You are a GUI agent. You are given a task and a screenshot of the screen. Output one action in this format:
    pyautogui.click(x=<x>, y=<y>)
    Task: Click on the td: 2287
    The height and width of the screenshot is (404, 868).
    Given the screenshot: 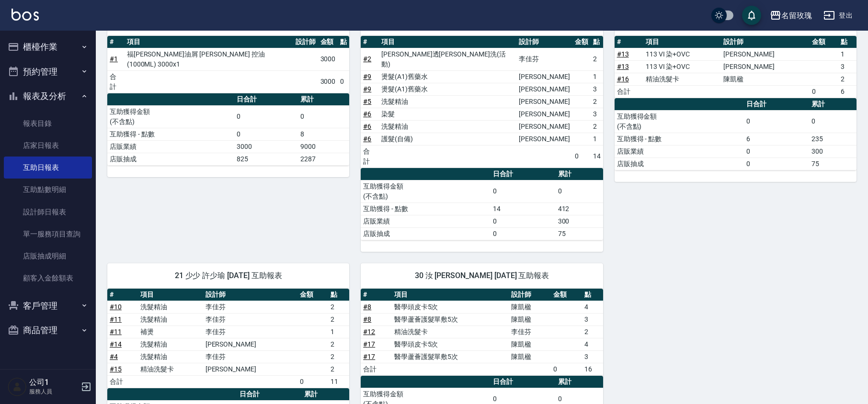 What is the action you would take?
    pyautogui.click(x=323, y=159)
    